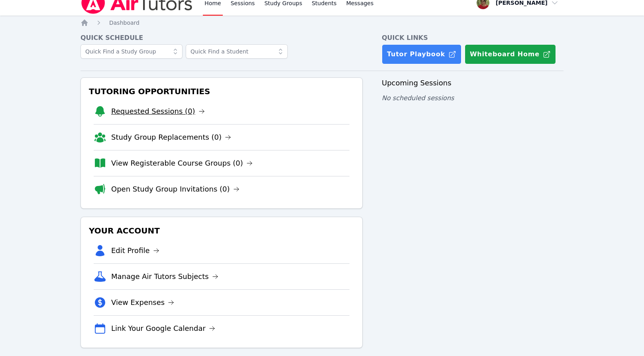 The width and height of the screenshot is (644, 356). Describe the element at coordinates (473, 83) in the screenshot. I see `h3: Upcoming Sessions` at that location.